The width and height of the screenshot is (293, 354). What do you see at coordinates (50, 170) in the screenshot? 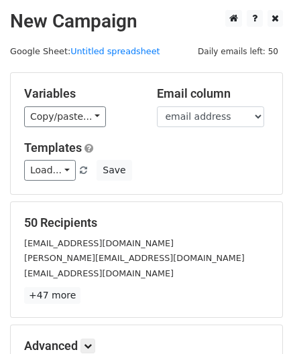
I see `a: Load...` at bounding box center [50, 170].